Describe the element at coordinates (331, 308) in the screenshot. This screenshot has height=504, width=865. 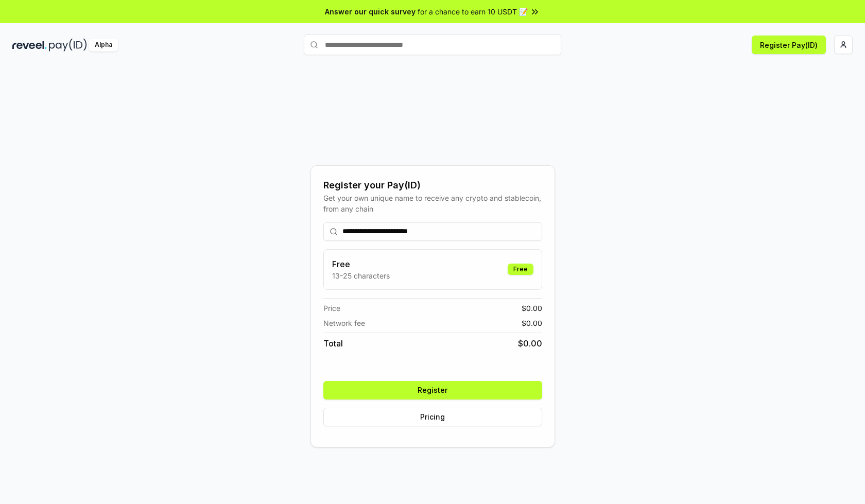
I see `span: Price` at that location.